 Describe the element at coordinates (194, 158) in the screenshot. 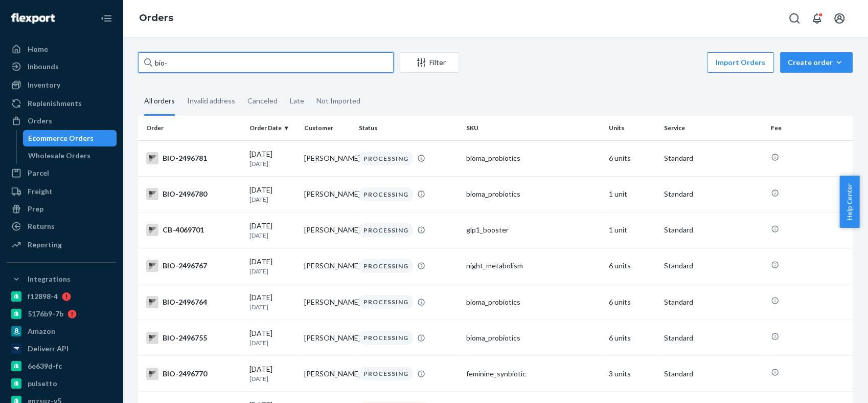

I see `div: BIO-2496781` at that location.